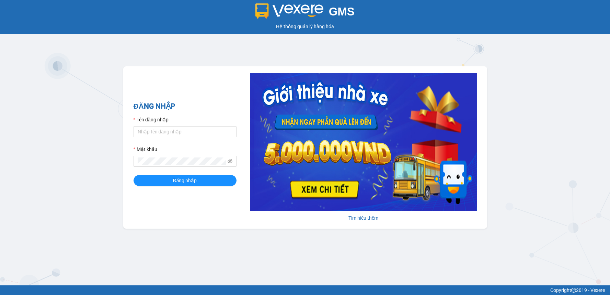 The height and width of the screenshot is (295, 610). I want to click on label: Tên đăng nhập, so click(151, 120).